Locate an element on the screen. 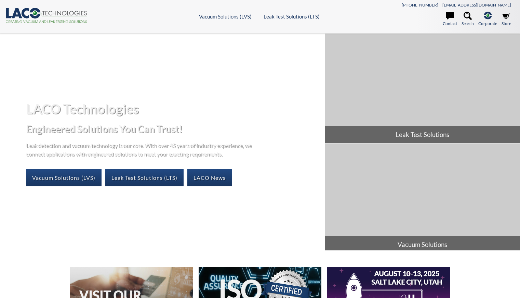  h1: LACO Technologies is located at coordinates (173, 108).